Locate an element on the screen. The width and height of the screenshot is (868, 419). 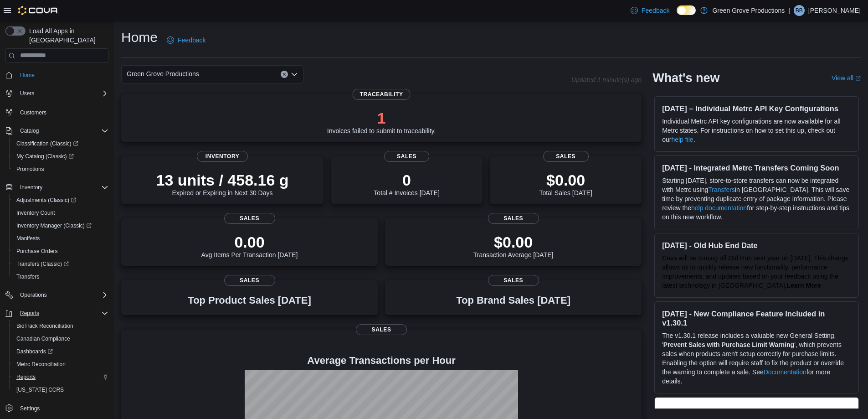
a: Promotions is located at coordinates (30, 169).